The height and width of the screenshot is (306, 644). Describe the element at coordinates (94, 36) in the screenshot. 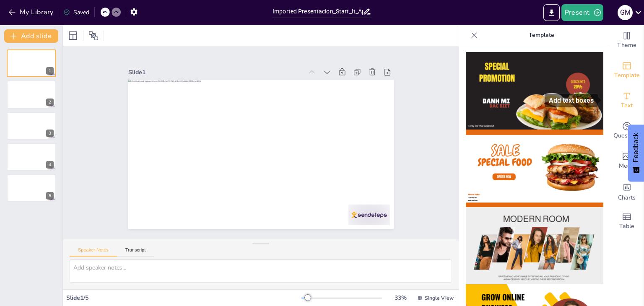

I see `span: Position` at that location.